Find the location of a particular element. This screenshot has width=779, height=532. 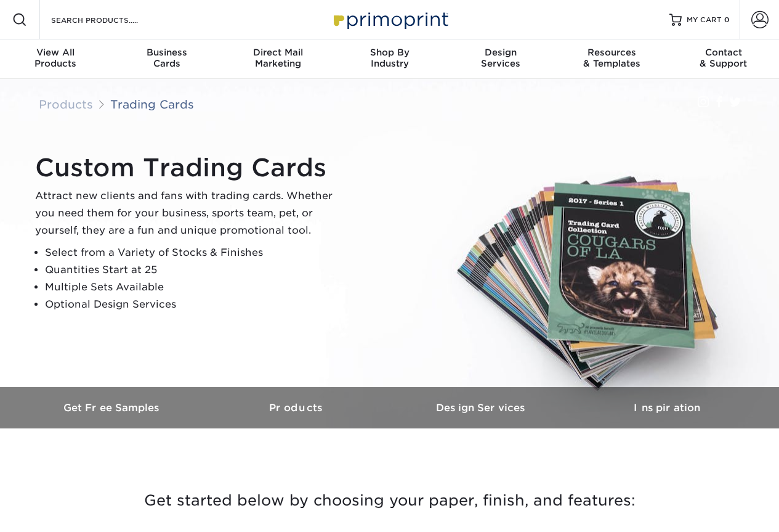

a: DesignServices is located at coordinates (501, 59).